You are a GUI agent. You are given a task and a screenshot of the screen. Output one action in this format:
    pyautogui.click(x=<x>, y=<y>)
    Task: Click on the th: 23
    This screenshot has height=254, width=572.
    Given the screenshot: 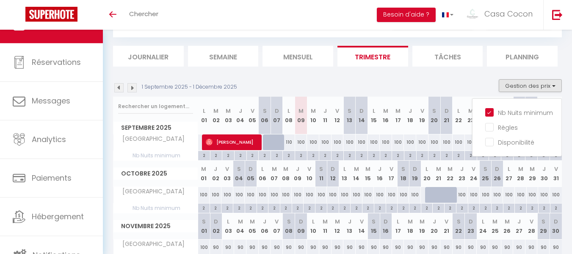 What is the action you would take?
    pyautogui.click(x=471, y=115)
    